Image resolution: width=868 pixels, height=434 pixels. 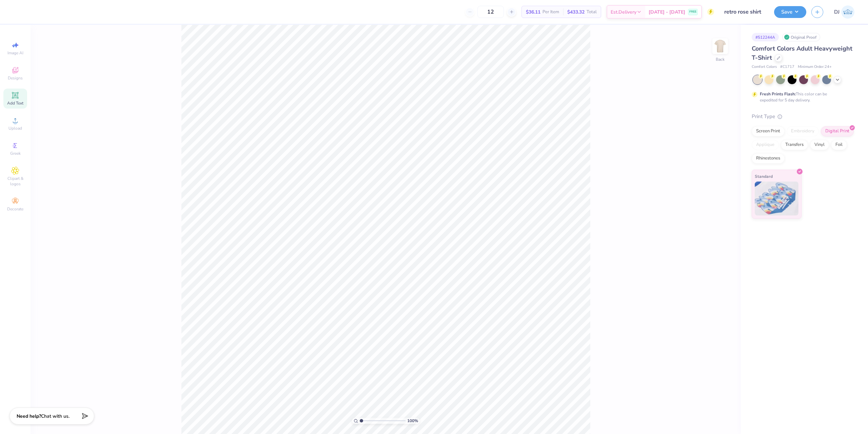 I want to click on img: Back, so click(x=720, y=46).